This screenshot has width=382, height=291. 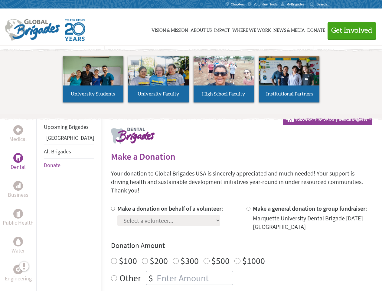 I want to click on div: Engineering, so click(x=18, y=269).